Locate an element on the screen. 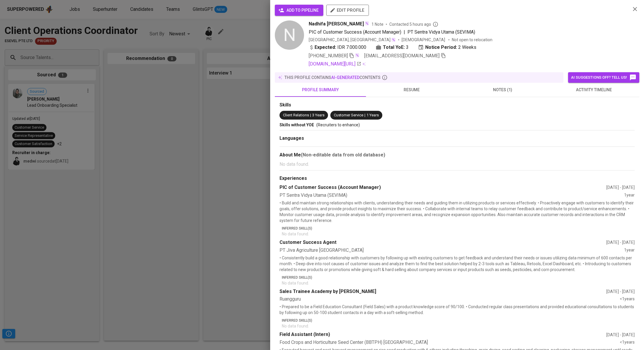 The image size is (644, 350). div: Field Assistant (Intern) is located at coordinates (443, 334).